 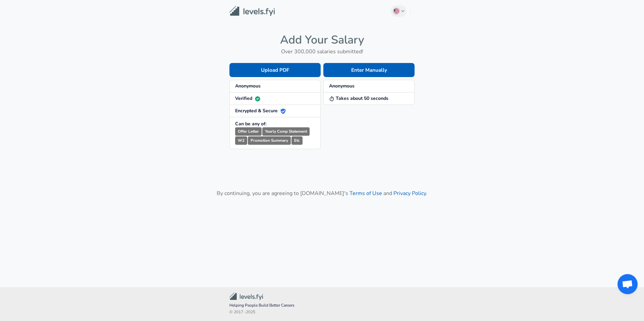 What do you see at coordinates (322, 305) in the screenshot?
I see `span: Helping People Build Better Careers` at bounding box center [322, 305].